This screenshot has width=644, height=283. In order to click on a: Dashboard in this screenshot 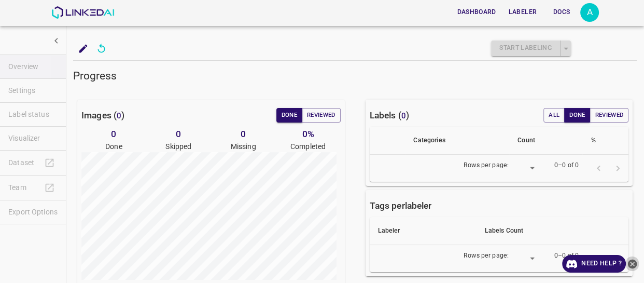, I will do `click(476, 12)`.